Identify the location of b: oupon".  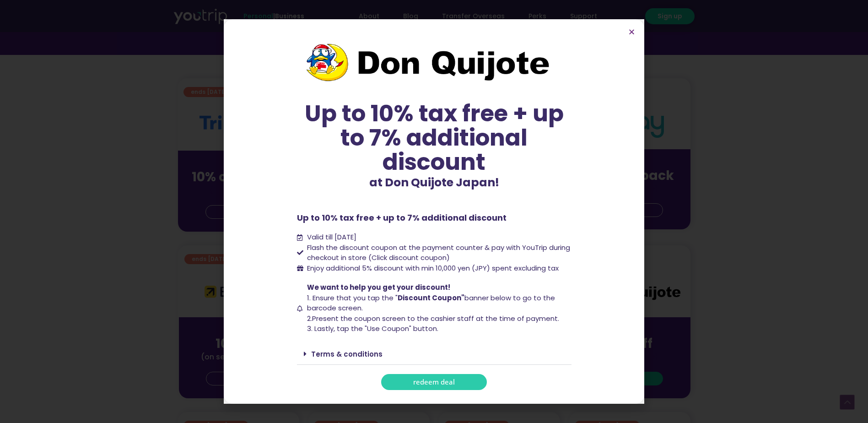
(451, 298).